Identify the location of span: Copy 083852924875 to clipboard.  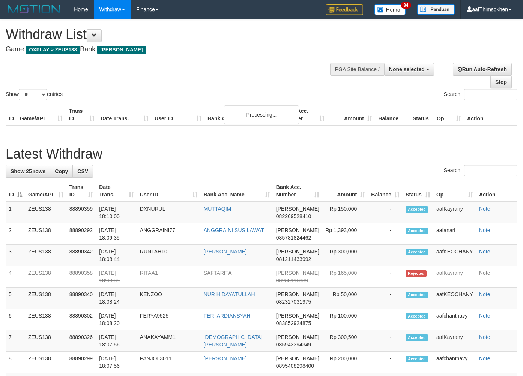
(293, 323).